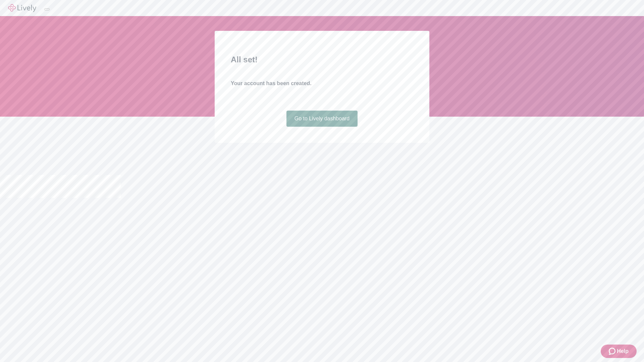 The width and height of the screenshot is (644, 362). What do you see at coordinates (22, 8) in the screenshot?
I see `img: Lively` at bounding box center [22, 8].